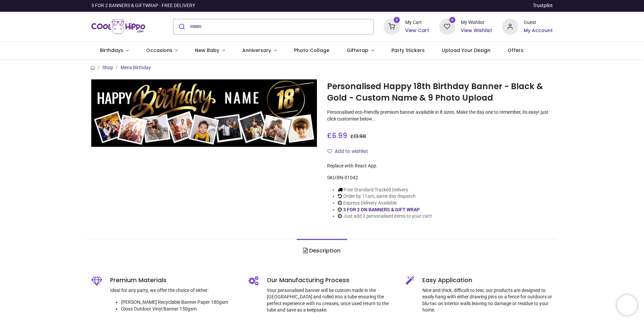 This screenshot has height=322, width=644. I want to click on p: Nice and thick, difficult to tear, our products are designed to easily hang with either drawing p..., so click(488, 300).